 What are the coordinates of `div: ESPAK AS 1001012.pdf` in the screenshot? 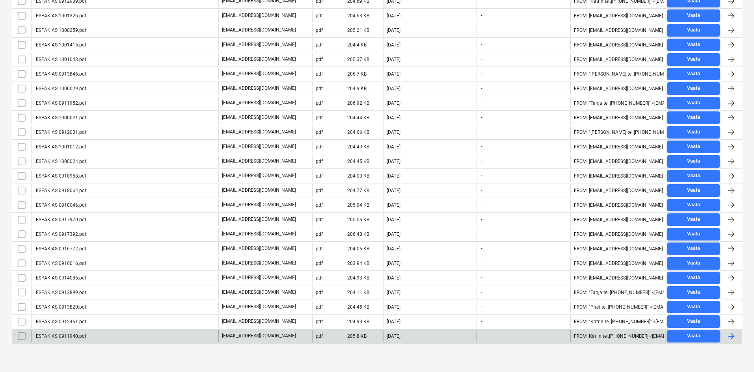 It's located at (60, 147).